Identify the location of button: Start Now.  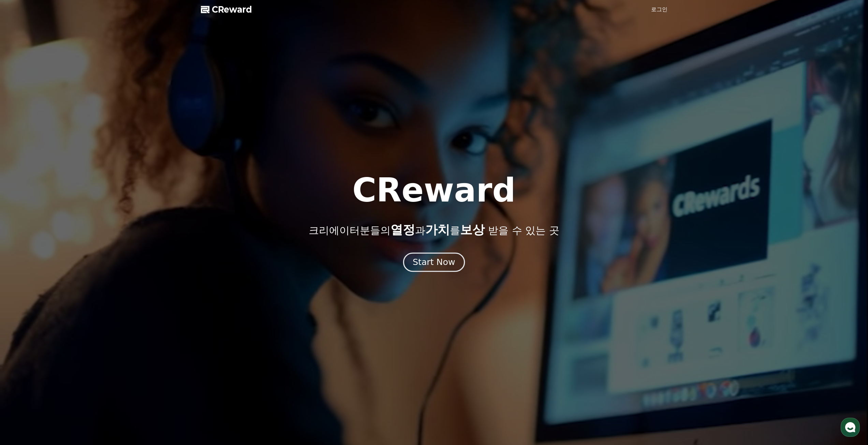
(434, 262).